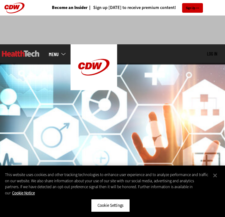  I want to click on a: Log in, so click(212, 54).